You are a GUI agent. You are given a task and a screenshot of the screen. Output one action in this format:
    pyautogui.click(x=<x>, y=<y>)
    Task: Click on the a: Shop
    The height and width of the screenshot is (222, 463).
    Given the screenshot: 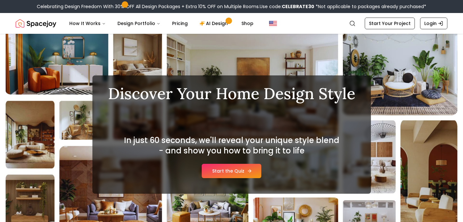 What is the action you would take?
    pyautogui.click(x=247, y=23)
    